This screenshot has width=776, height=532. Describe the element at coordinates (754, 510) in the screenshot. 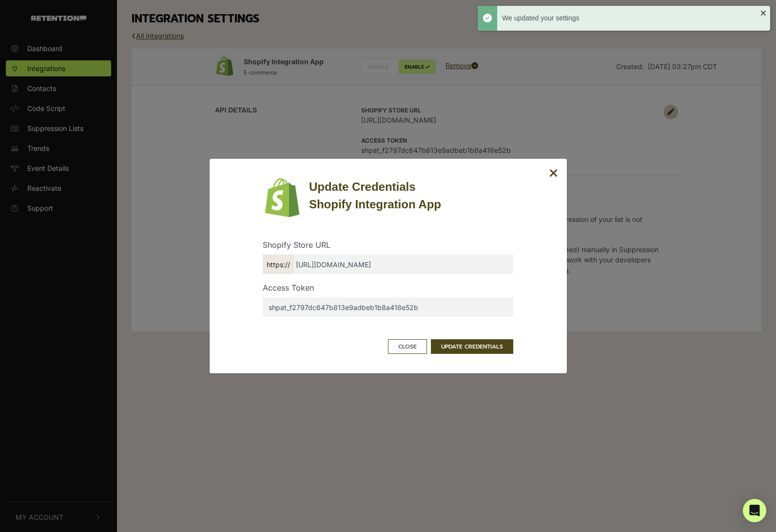

I see `div: Open Intercom Messenger` at that location.